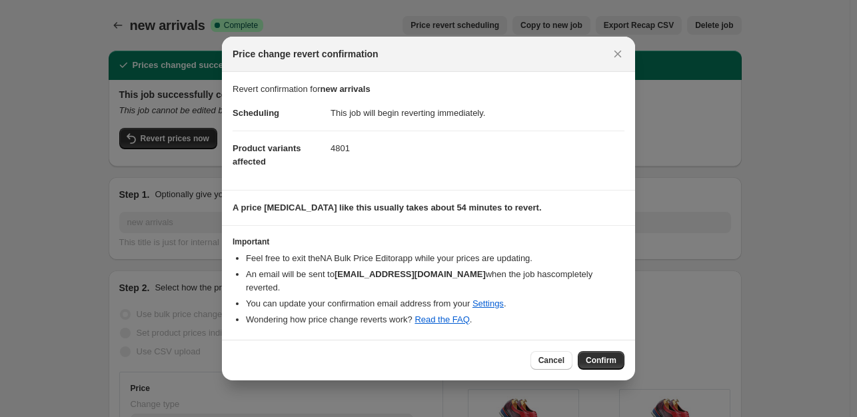 The height and width of the screenshot is (417, 857). Describe the element at coordinates (477, 113) in the screenshot. I see `dd: This job will begin reverting immediately.` at that location.